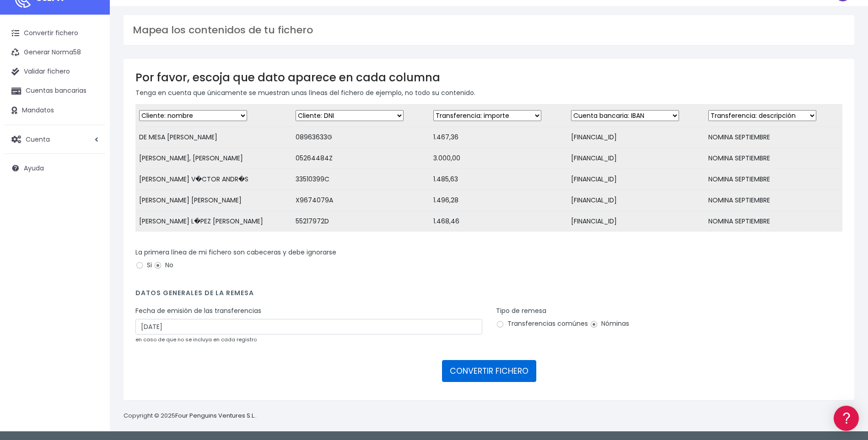 The height and width of the screenshot is (440, 868). What do you see at coordinates (541, 323) in the screenshot?
I see `label: Transferencias comúnes` at bounding box center [541, 323].